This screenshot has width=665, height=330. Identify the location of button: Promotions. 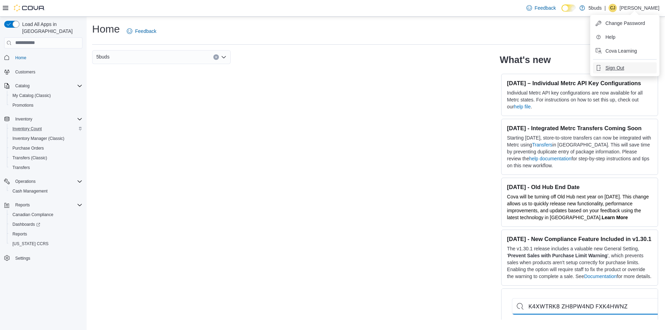
(46, 105).